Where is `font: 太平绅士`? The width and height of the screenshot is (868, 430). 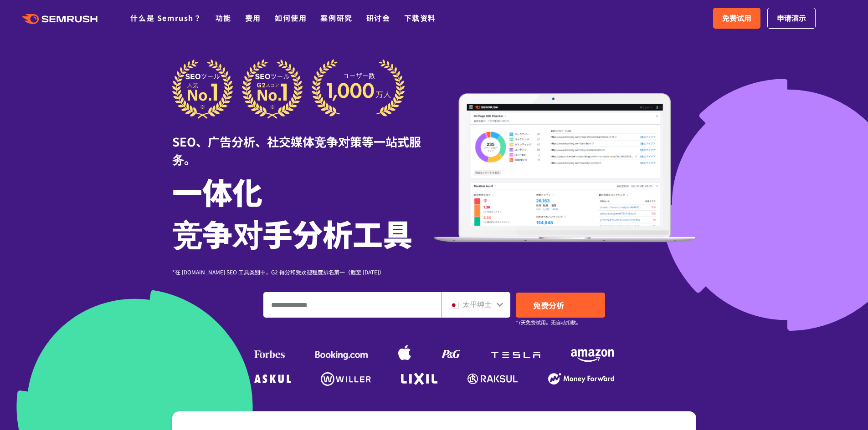 font: 太平绅士 is located at coordinates (477, 304).